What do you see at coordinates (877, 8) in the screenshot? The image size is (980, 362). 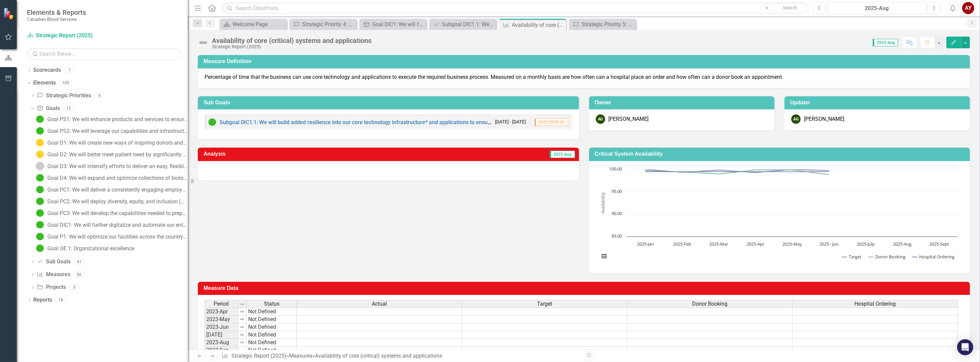 I see `button: 2025-Aug` at bounding box center [877, 8].